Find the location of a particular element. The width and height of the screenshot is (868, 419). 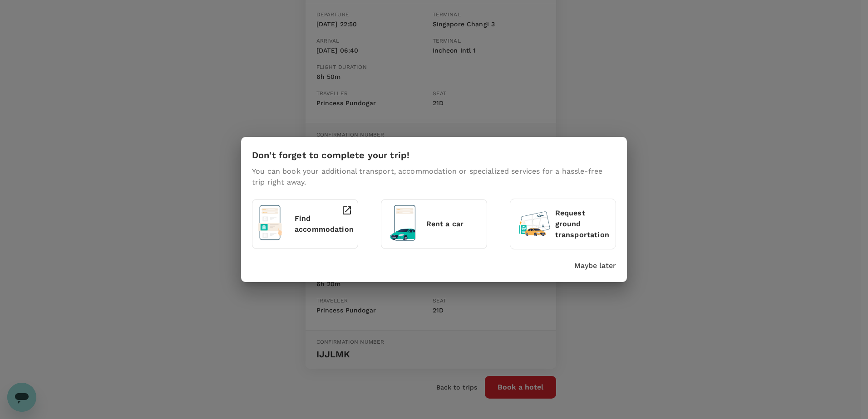

h6: Don't forget to complete your trip! is located at coordinates (330, 155).